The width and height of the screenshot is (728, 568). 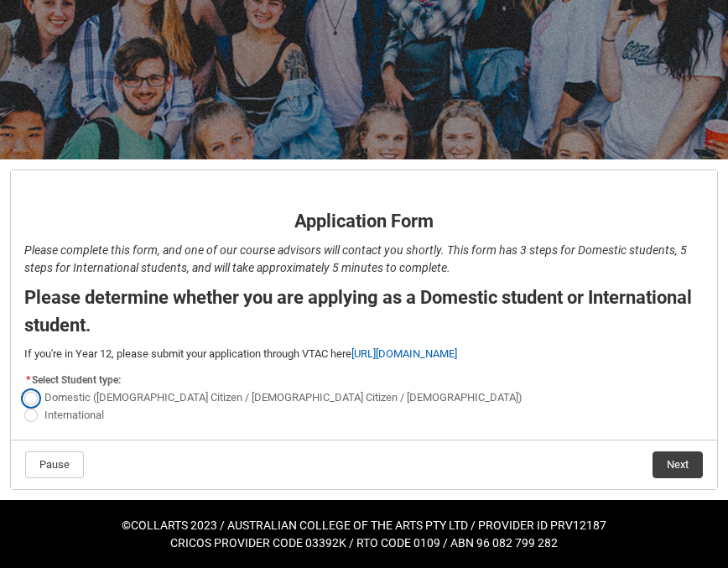 What do you see at coordinates (358, 311) in the screenshot?
I see `strong: Please determine whether you are applying as a Domestic student or International student.` at bounding box center [358, 311].